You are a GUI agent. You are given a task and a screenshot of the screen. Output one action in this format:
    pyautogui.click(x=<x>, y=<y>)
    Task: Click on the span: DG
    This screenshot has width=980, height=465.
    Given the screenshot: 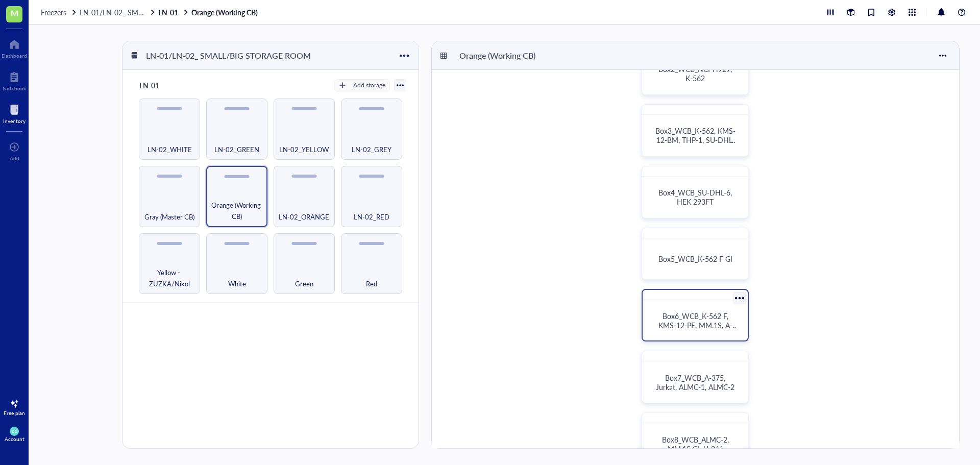 What is the action you would take?
    pyautogui.click(x=15, y=431)
    